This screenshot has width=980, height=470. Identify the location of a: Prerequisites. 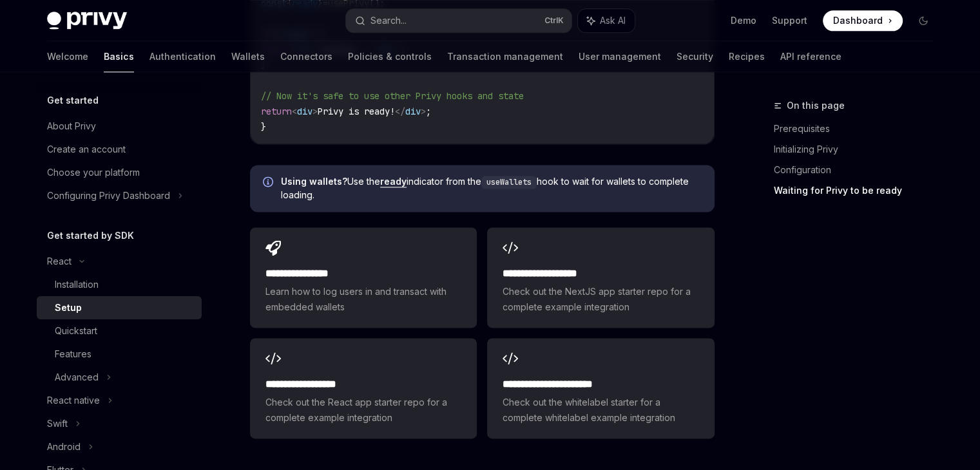
(859, 129).